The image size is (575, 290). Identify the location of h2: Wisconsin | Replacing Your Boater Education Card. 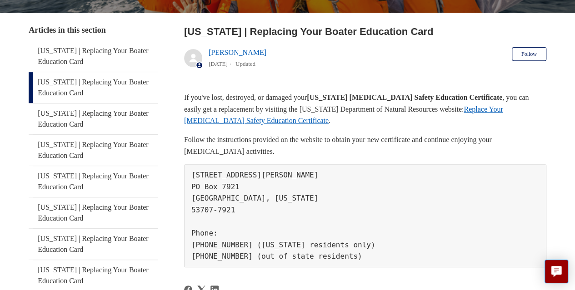
(365, 31).